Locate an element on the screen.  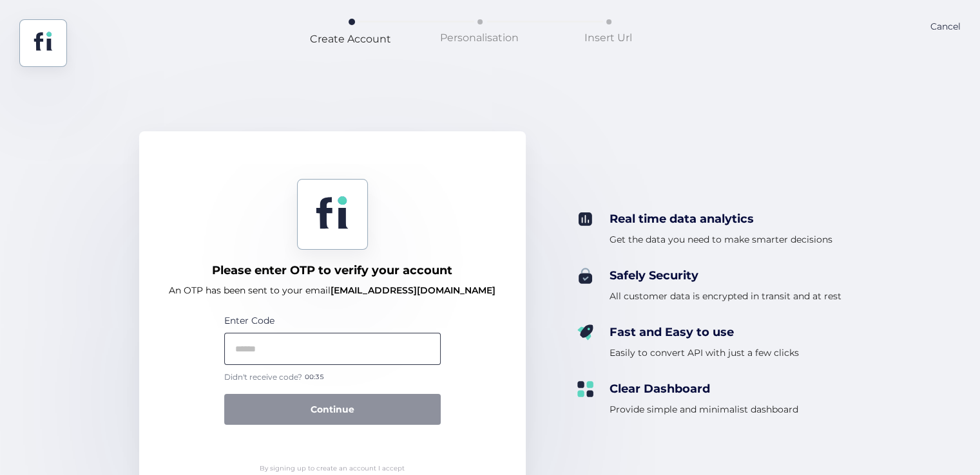
div: Fast and Easy to use is located at coordinates (705, 332).